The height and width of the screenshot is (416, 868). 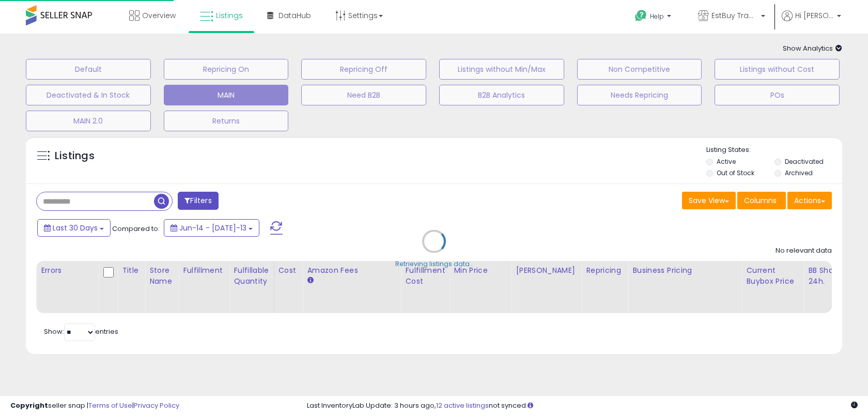 I want to click on i: Get Help, so click(x=641, y=16).